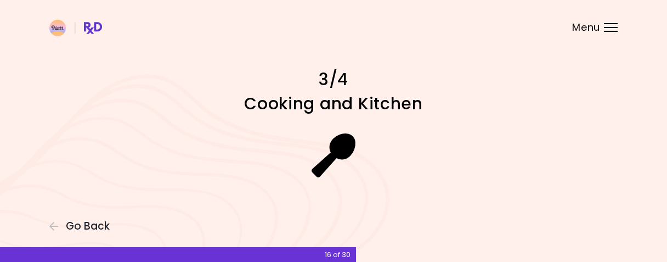  Describe the element at coordinates (88, 226) in the screenshot. I see `span: Go Back` at that location.